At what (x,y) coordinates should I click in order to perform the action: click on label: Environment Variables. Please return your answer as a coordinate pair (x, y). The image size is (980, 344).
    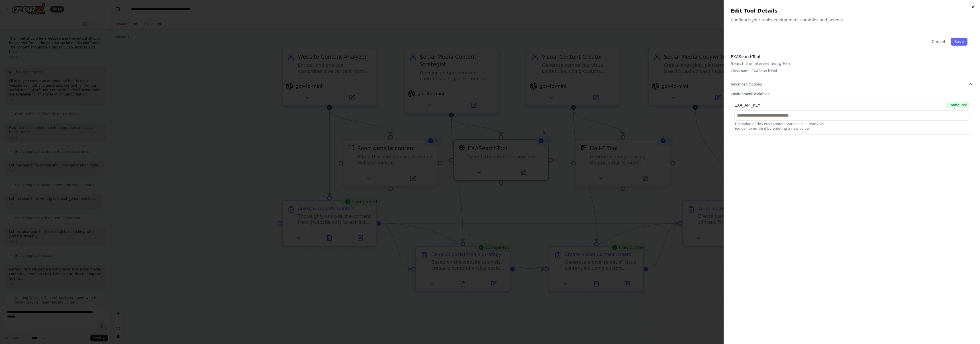
    Looking at the image, I should click on (851, 94).